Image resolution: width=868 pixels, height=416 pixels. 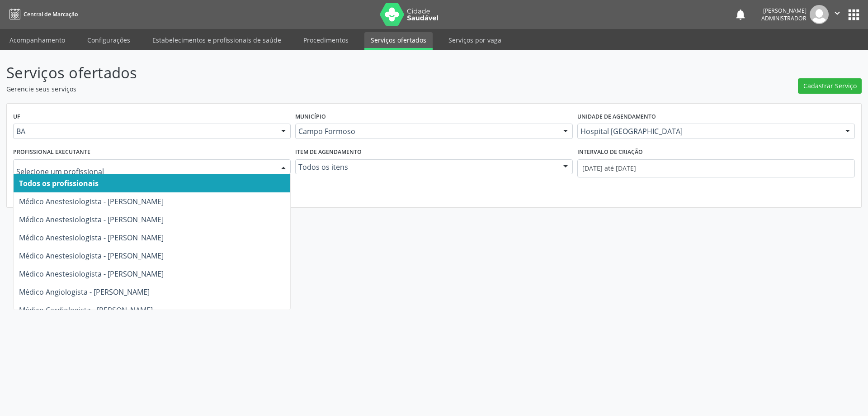 I want to click on a: Serviços por vaga, so click(x=475, y=40).